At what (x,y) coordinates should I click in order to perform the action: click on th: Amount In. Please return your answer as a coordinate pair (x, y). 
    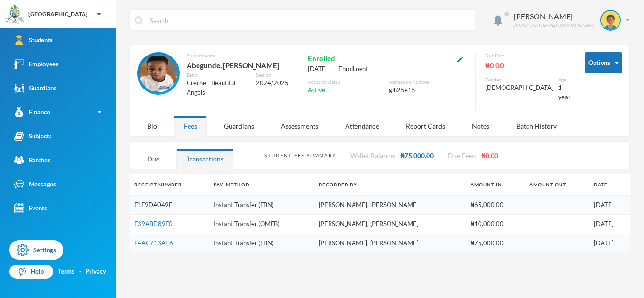
    Looking at the image, I should click on (495, 185).